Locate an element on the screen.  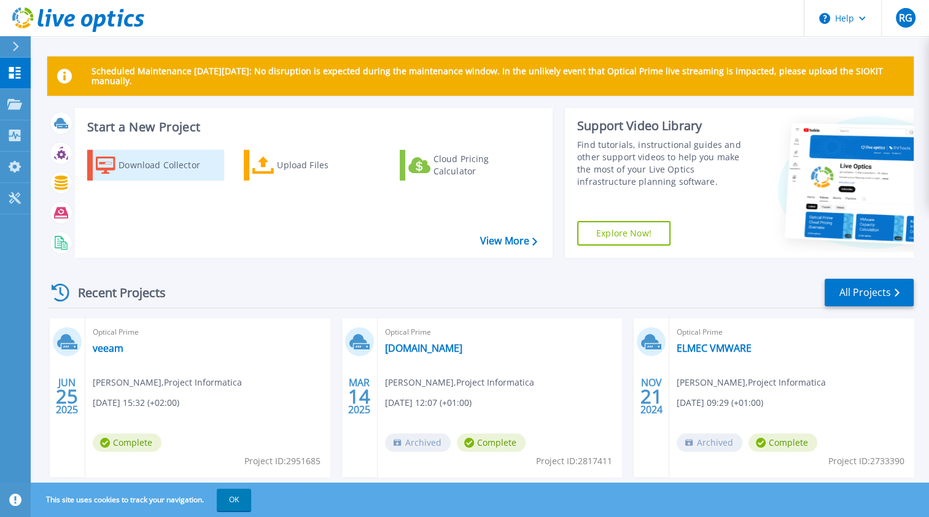
div: Recent Projects is located at coordinates (115, 292).